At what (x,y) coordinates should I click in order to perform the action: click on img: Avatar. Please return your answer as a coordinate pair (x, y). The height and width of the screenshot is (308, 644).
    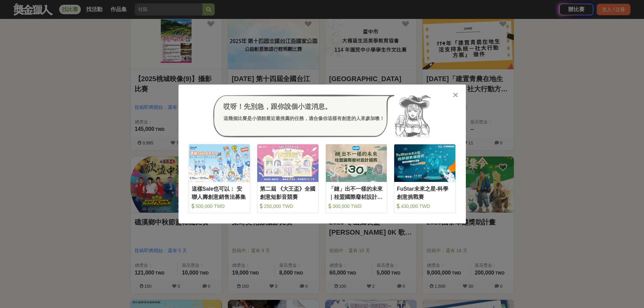
    Looking at the image, I should click on (413, 116).